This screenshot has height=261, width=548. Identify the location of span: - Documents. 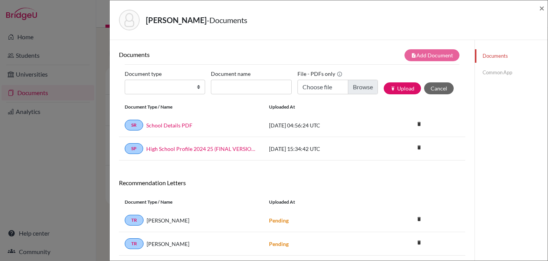
(227, 20).